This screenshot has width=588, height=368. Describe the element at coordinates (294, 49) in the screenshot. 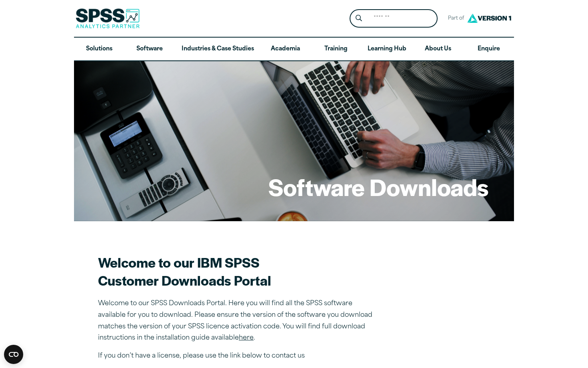

I see `nav: Desktop version of site main menu` at that location.